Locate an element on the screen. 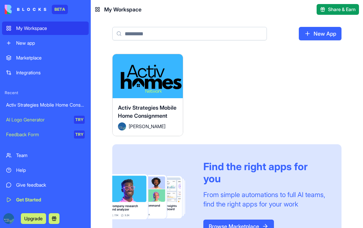 The width and height of the screenshot is (363, 228). span: Share & Earn is located at coordinates (342, 9).